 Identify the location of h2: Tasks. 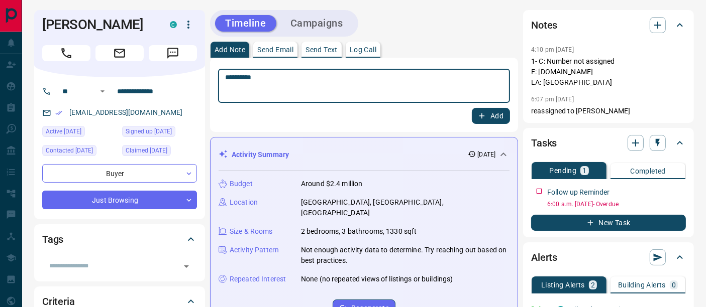
(543, 143).